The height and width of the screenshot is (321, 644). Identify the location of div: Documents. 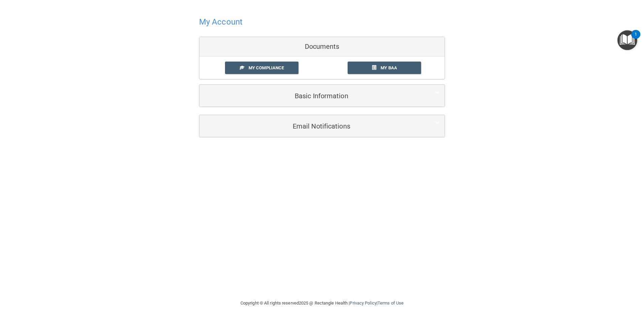
(322, 47).